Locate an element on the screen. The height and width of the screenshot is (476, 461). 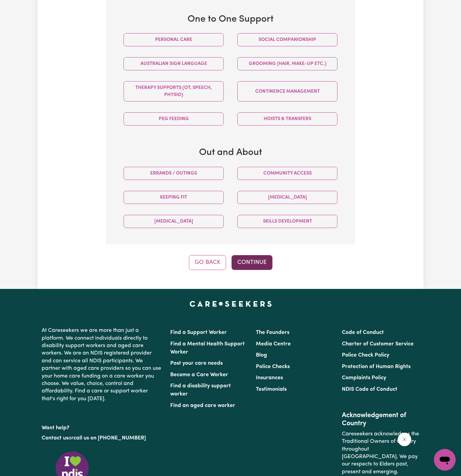
a: Find a Support Worker is located at coordinates (198, 332).